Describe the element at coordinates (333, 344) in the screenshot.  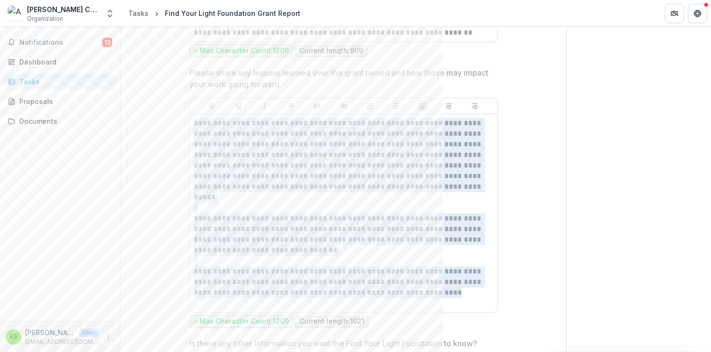
I see `p: Is there any other information you want the Find Your Light Foundation to know?` at that location.